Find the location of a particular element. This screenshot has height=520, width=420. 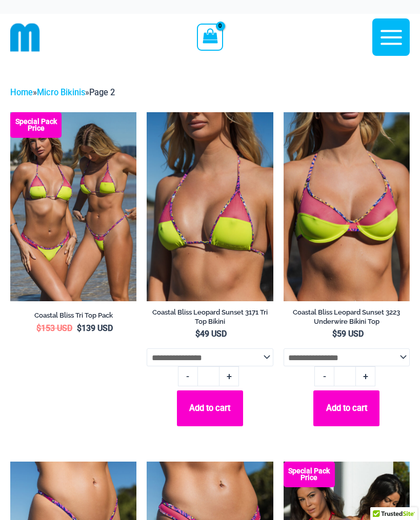

bdi: 49 USD is located at coordinates (211, 334).